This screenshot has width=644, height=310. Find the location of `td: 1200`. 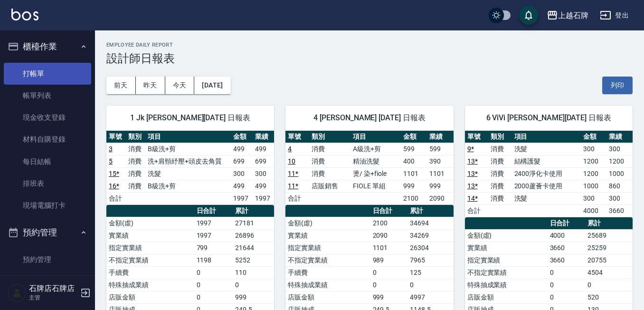

td: 1200 is located at coordinates (594, 161).